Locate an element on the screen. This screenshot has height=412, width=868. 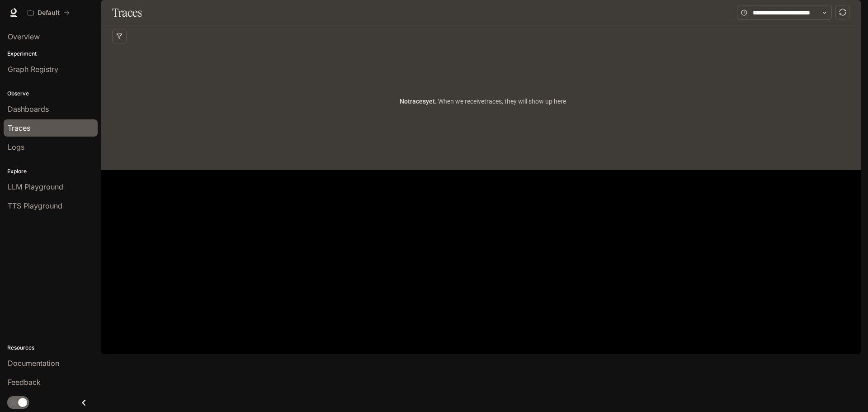
span: sync is located at coordinates (843, 13).